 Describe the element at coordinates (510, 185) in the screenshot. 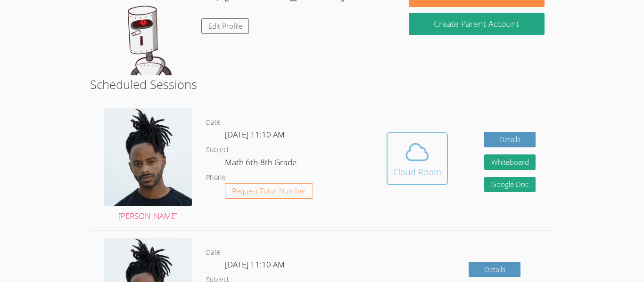

I see `a: Google Doc` at that location.